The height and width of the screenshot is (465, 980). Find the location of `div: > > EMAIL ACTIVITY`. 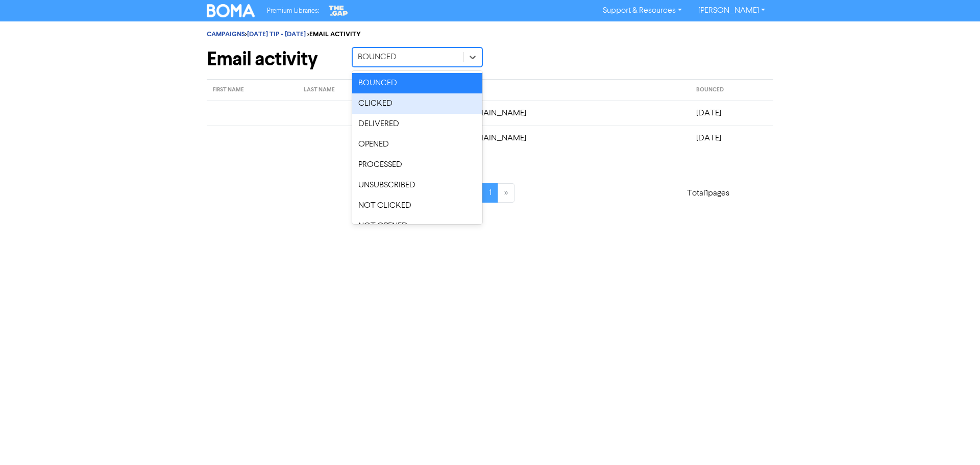

div: > > EMAIL ACTIVITY is located at coordinates (490, 34).